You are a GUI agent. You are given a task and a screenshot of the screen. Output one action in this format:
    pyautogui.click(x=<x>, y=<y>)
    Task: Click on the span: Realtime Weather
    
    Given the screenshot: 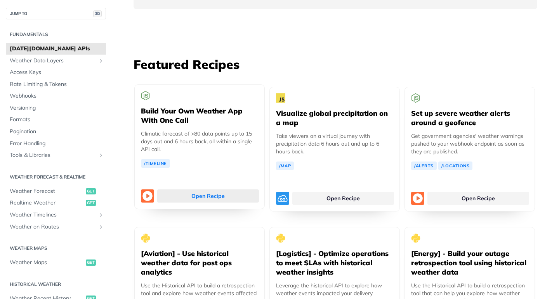 What is the action you would take?
    pyautogui.click(x=47, y=203)
    